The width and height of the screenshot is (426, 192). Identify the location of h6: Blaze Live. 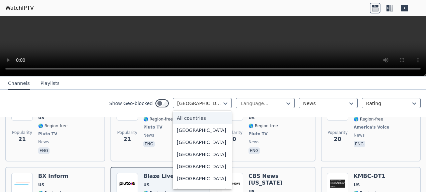
(158, 176).